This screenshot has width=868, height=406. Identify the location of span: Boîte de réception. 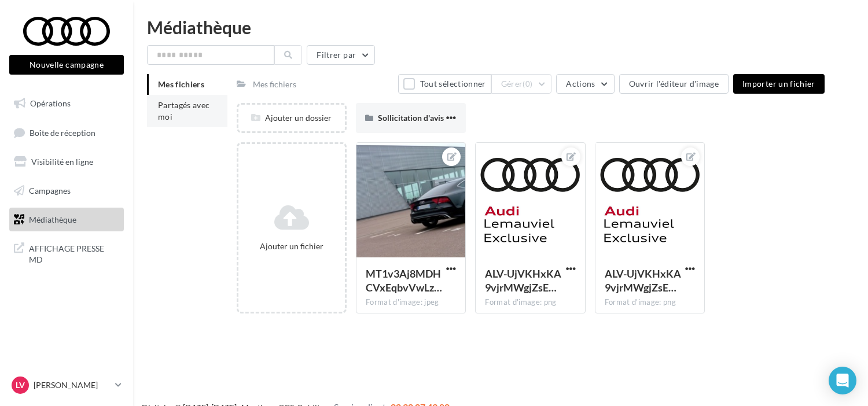
(62, 131).